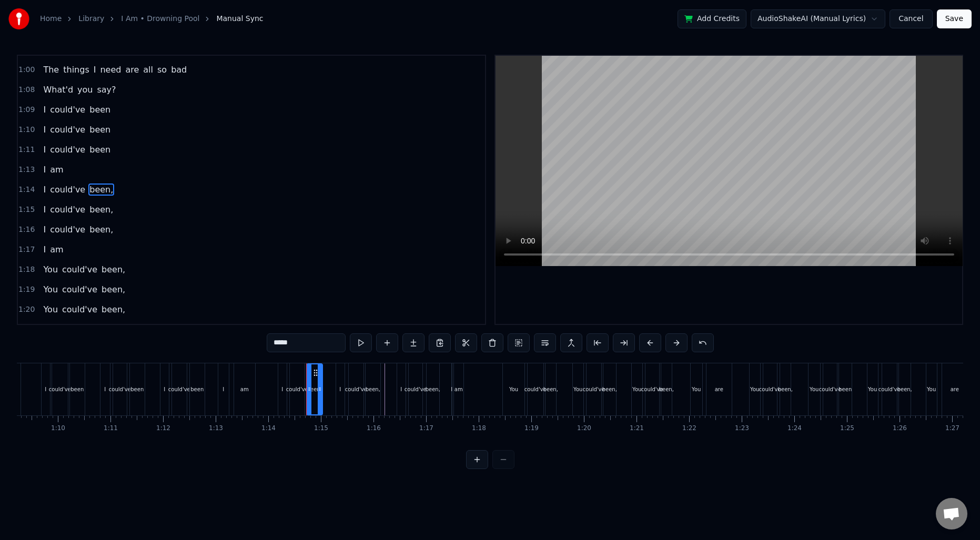 The width and height of the screenshot is (980, 540). I want to click on div: 1:16, so click(373, 429).